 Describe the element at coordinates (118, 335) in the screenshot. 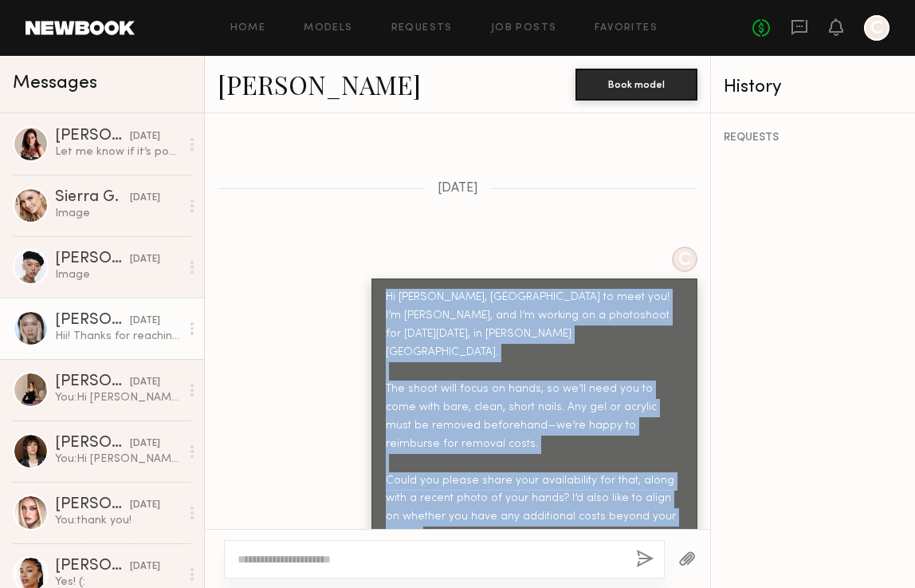

I see `div: Hii! Thanks for reaching out. Here is my photo of hands: I may have something in the morning on t...` at that location.